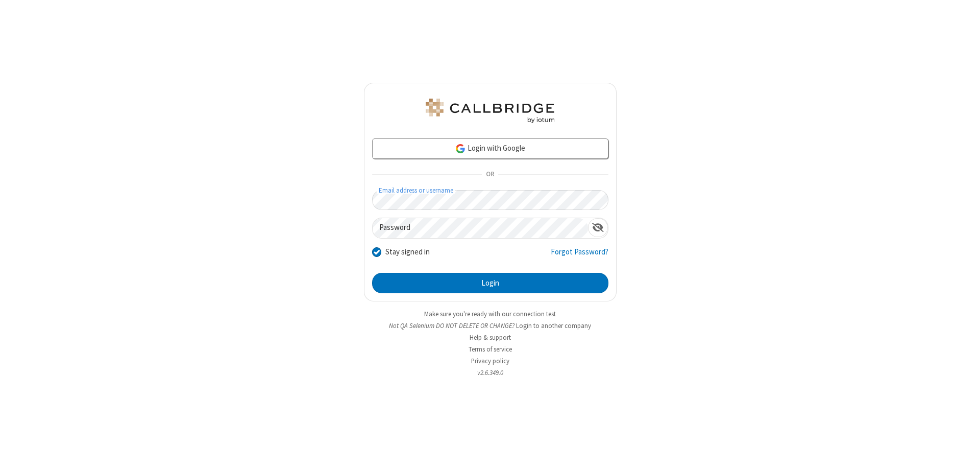  What do you see at coordinates (460, 148) in the screenshot?
I see `img: google-icon.png` at bounding box center [460, 148].